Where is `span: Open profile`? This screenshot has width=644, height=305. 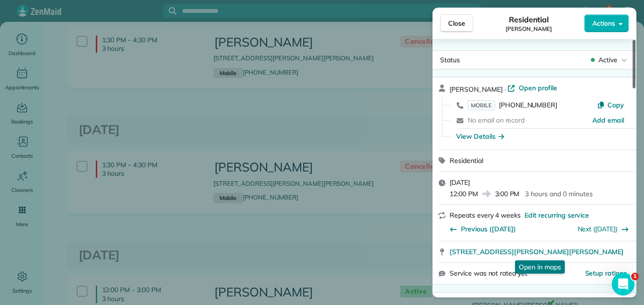
span: Open profile is located at coordinates (538, 88).